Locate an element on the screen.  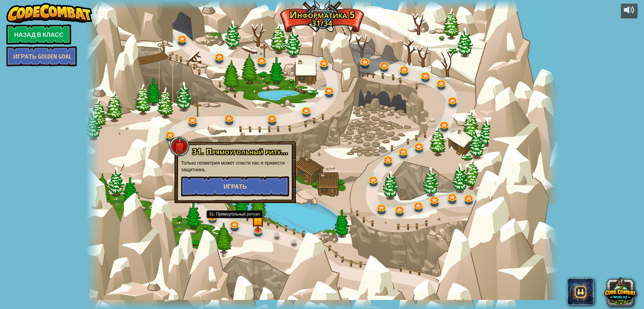
a: Играть Golden Goal is located at coordinates (41, 56).